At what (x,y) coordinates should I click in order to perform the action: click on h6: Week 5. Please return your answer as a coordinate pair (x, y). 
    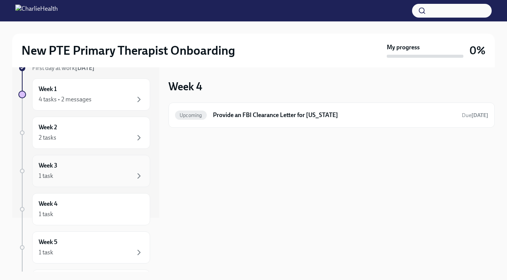
    Looking at the image, I should click on (48, 242).